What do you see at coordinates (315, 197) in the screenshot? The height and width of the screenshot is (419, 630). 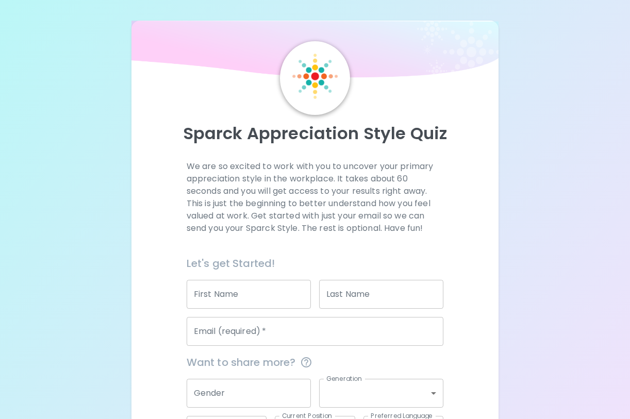 I see `p: We are so excited to work with you to uncover your primary appreciation style in the workplace. I...` at bounding box center [315, 197].